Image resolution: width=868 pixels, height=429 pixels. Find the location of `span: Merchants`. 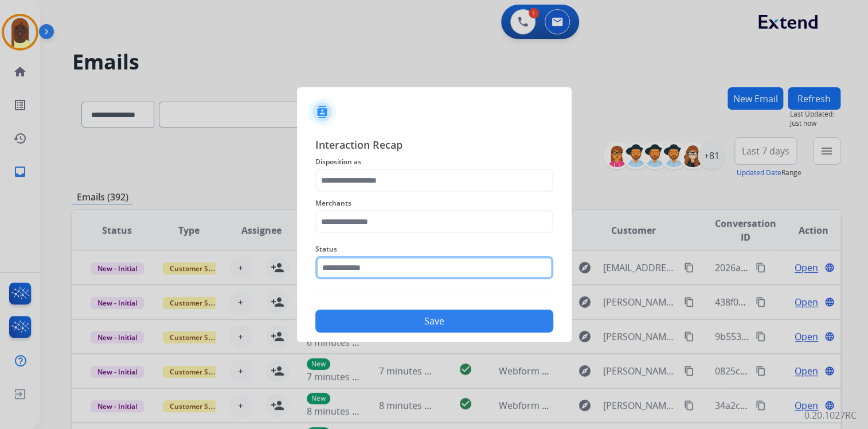

span: Merchants is located at coordinates (434, 203).